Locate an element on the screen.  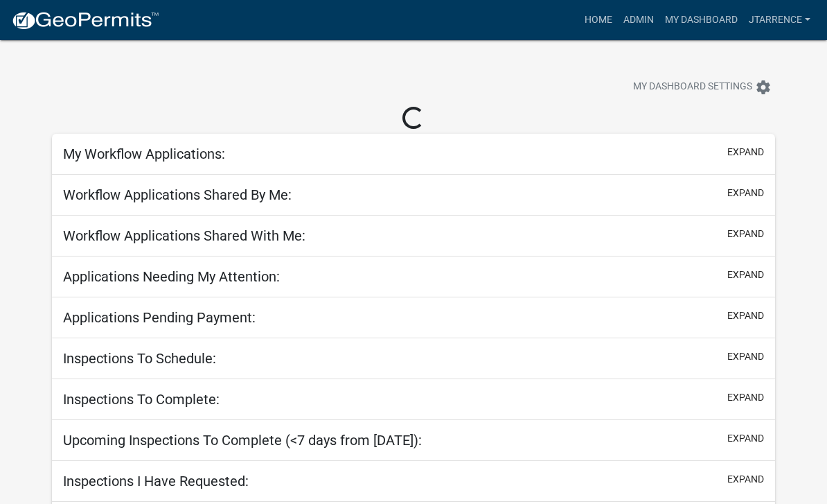
a: My Dashboard is located at coordinates (701, 20).